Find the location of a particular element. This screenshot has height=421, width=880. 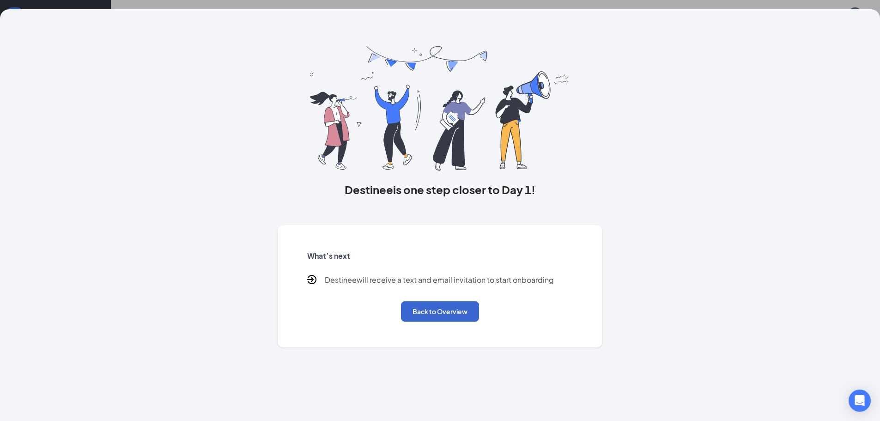

img: you are all set is located at coordinates (440, 108).